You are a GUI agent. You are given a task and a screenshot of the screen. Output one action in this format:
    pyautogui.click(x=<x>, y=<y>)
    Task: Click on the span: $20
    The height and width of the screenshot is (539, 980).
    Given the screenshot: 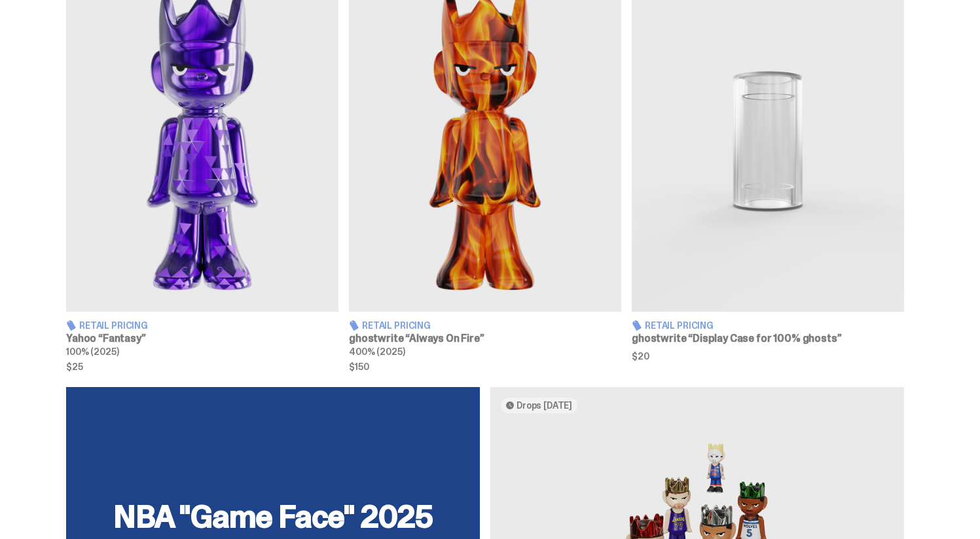 What is the action you would take?
    pyautogui.click(x=768, y=356)
    